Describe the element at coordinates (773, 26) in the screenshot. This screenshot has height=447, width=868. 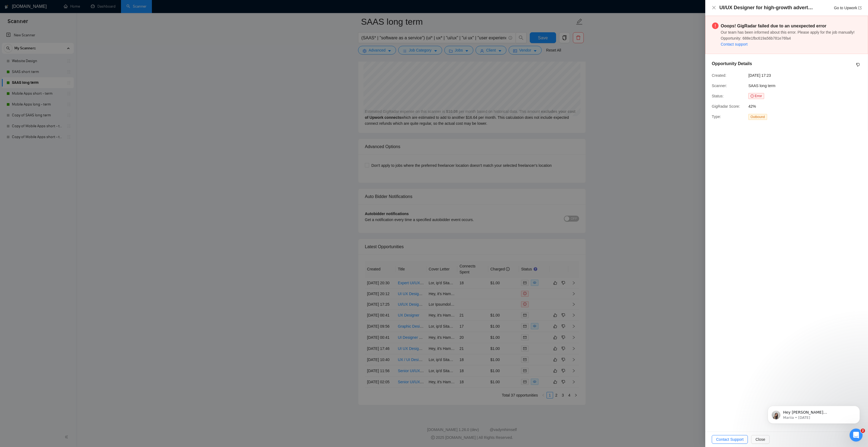
I see `strong: Ooops! GigRadar failed due to an unexpected error` at that location.